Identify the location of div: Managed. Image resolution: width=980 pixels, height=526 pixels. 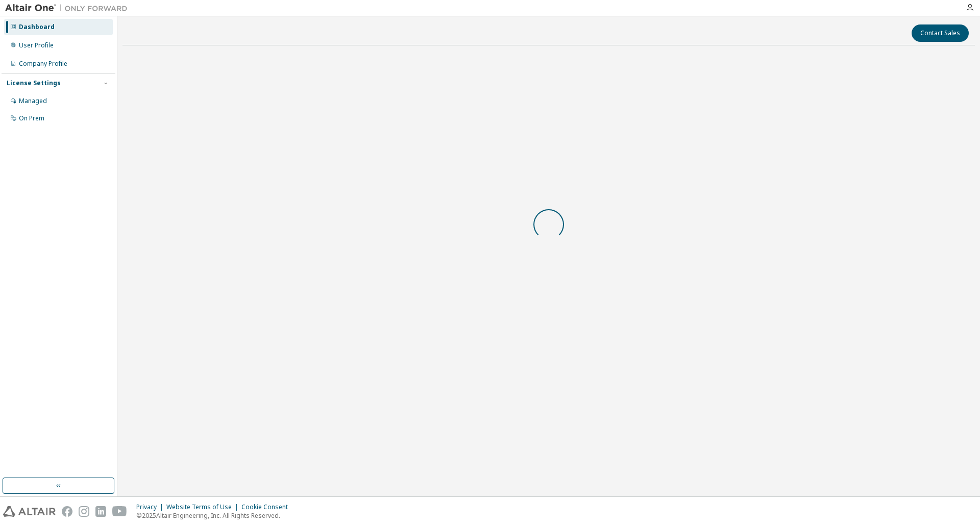
(32, 101).